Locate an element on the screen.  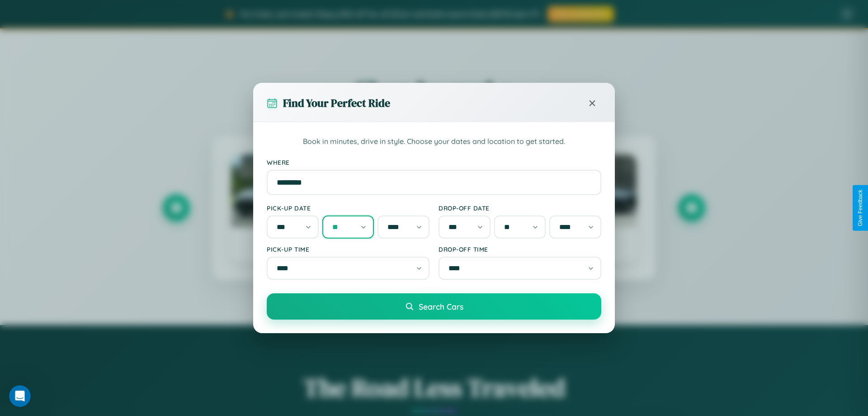
label: Drop-off Date is located at coordinates (520, 208).